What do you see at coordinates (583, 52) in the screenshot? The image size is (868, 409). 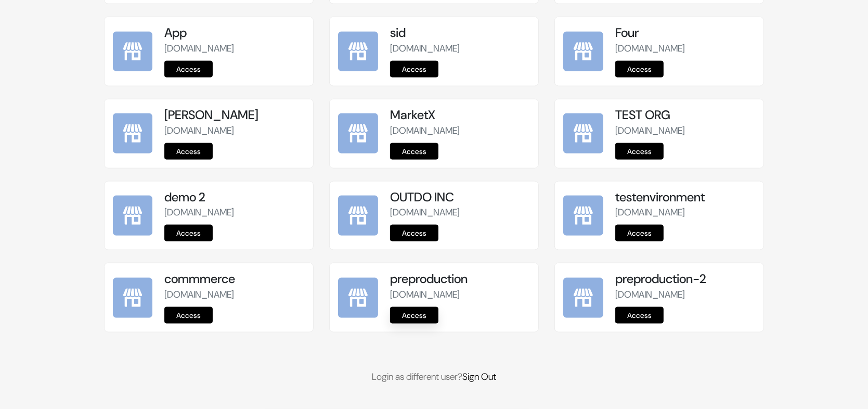 I see `img: Four` at bounding box center [583, 52].